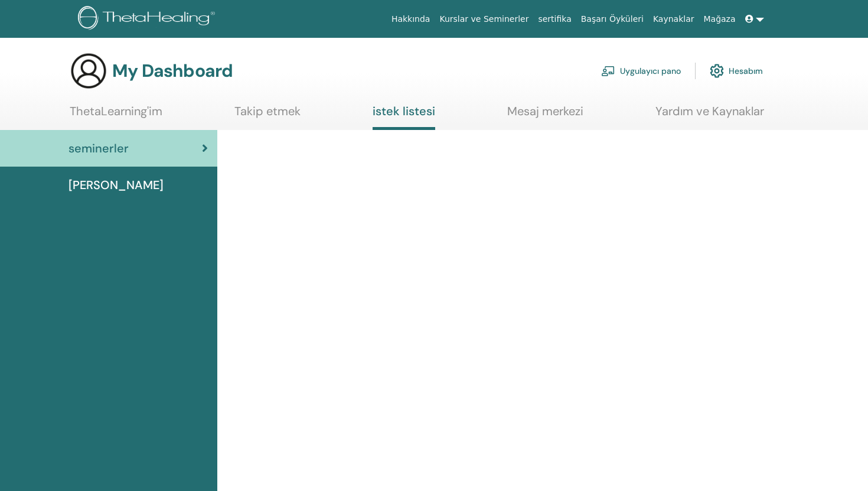  Describe the element at coordinates (99, 148) in the screenshot. I see `span: seminerler` at that location.